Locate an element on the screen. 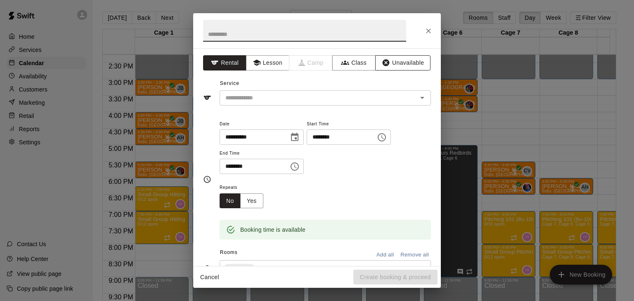 The image size is (634, 301). svg: Service is located at coordinates (207, 98).